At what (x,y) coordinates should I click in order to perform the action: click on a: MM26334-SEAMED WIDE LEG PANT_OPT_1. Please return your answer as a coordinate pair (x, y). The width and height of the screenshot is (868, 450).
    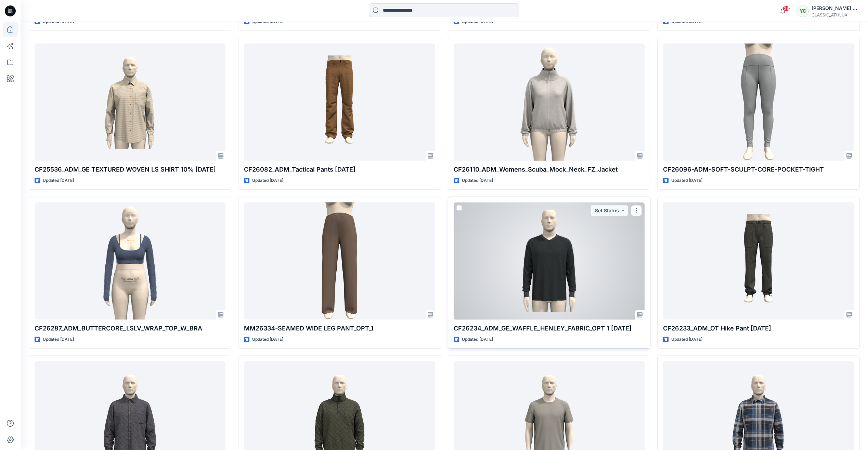
    Looking at the image, I should click on (340, 261).